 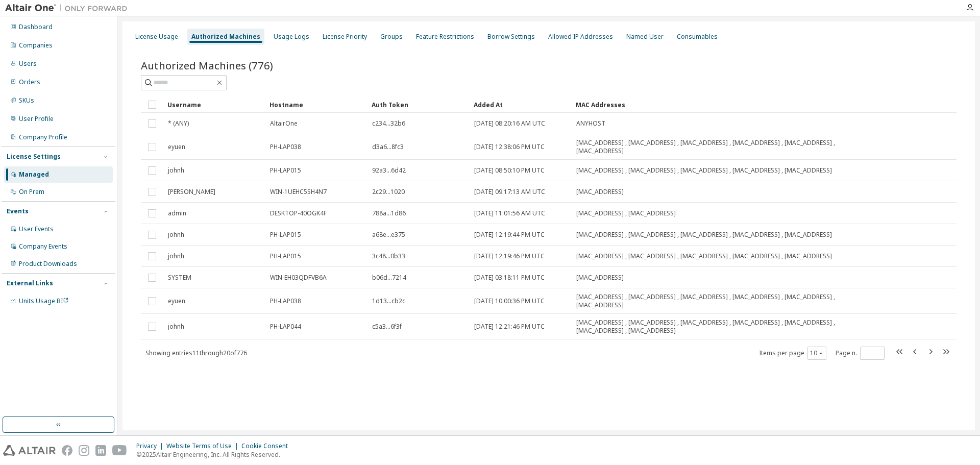 I want to click on span: 788a...1d86, so click(x=389, y=214).